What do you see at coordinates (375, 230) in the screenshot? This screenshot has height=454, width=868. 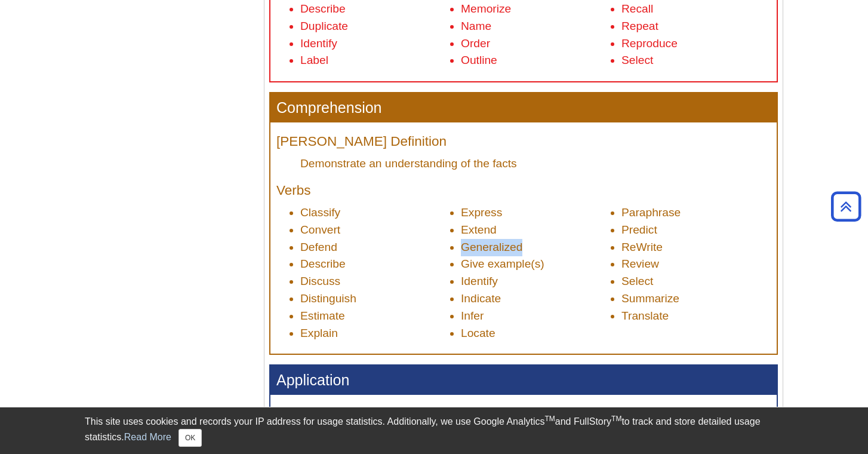 I see `li: Convert` at bounding box center [375, 230].